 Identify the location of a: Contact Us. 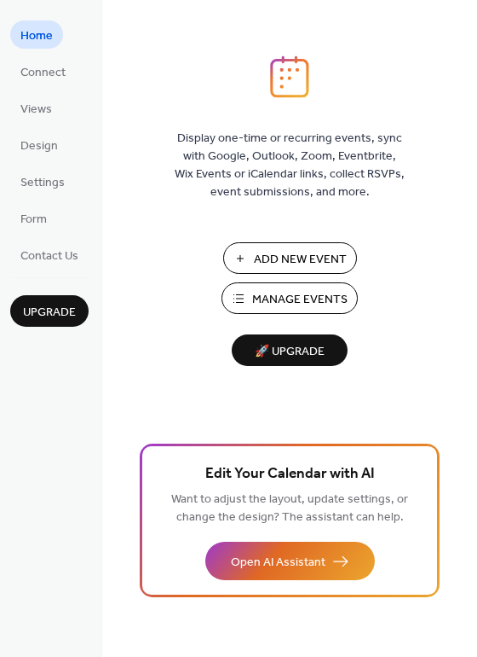
(49, 254).